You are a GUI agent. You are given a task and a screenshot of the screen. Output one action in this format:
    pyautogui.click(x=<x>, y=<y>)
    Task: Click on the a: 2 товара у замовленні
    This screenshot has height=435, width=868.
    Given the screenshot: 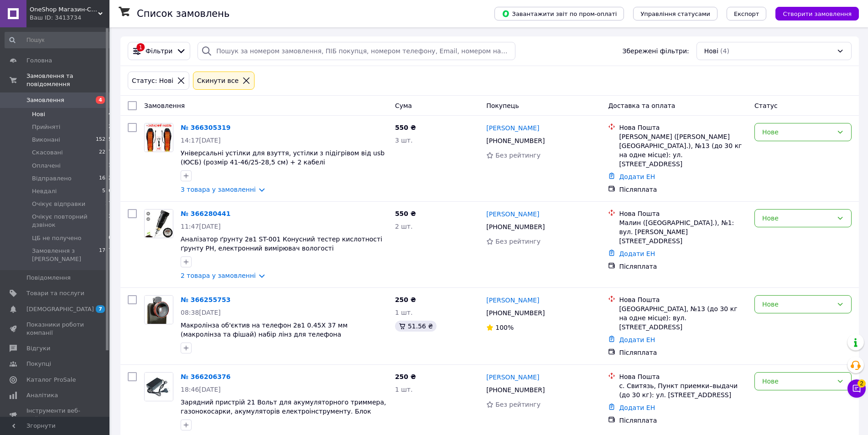 What is the action you would take?
    pyautogui.click(x=218, y=276)
    